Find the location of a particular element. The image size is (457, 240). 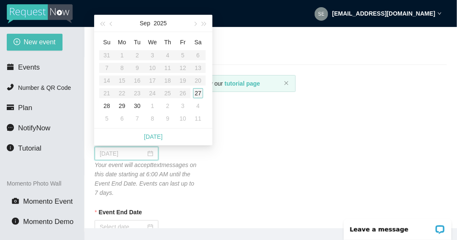

th: Su is located at coordinates (107, 42).